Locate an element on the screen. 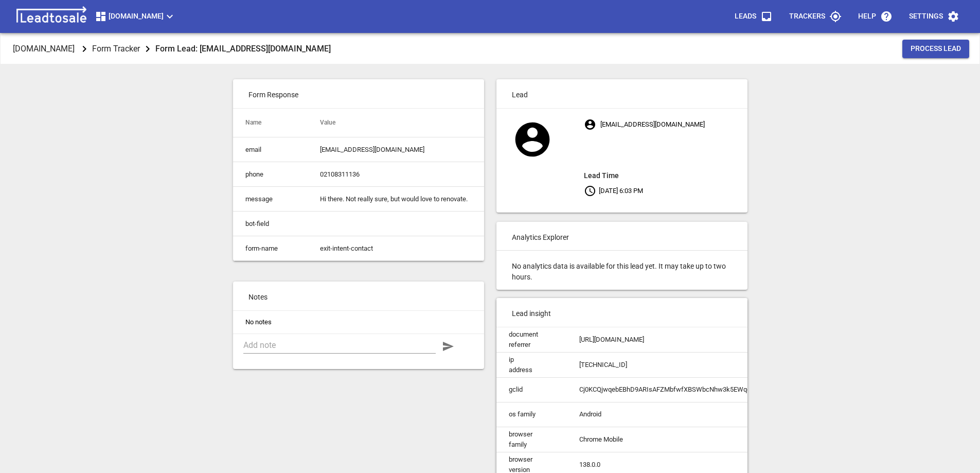 The width and height of the screenshot is (980, 473). td: 02108311136 is located at coordinates (395, 175).